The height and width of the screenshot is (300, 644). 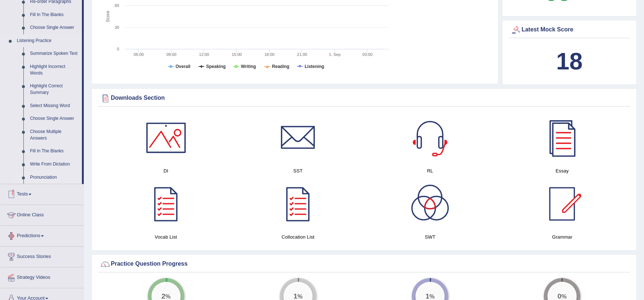 I want to click on text: 15:00, so click(x=237, y=55).